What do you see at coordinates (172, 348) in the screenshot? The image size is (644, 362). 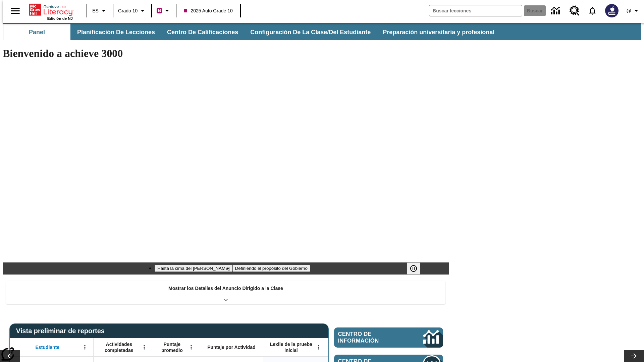 I see `span: Puntaje promedio` at bounding box center [172, 348].